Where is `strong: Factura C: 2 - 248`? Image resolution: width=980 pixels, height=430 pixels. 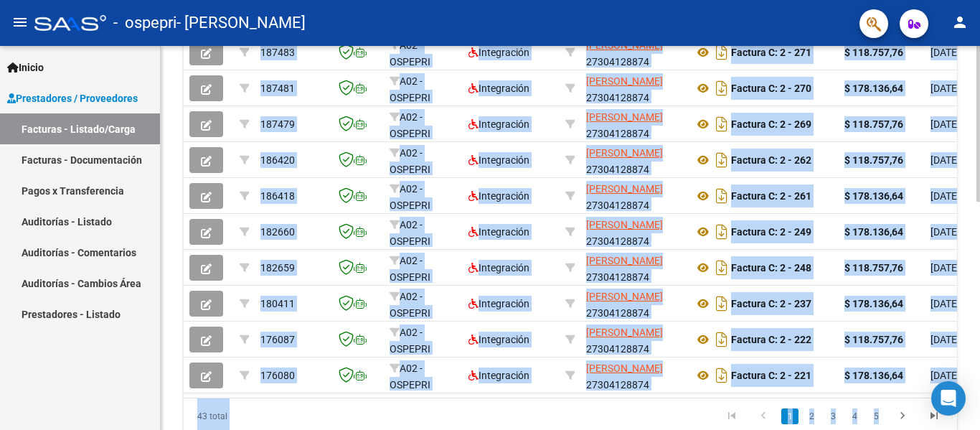
strong: Factura C: 2 - 248 is located at coordinates (771, 268).